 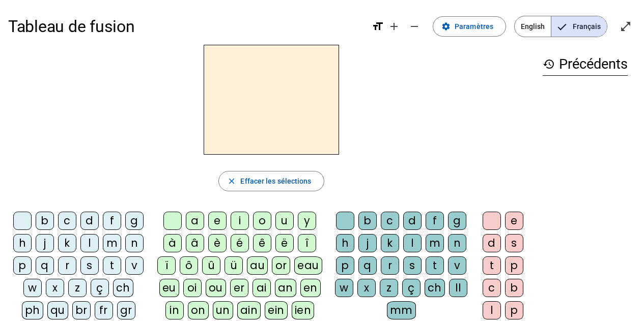 I want to click on button: Effacer les sélections, so click(x=271, y=181).